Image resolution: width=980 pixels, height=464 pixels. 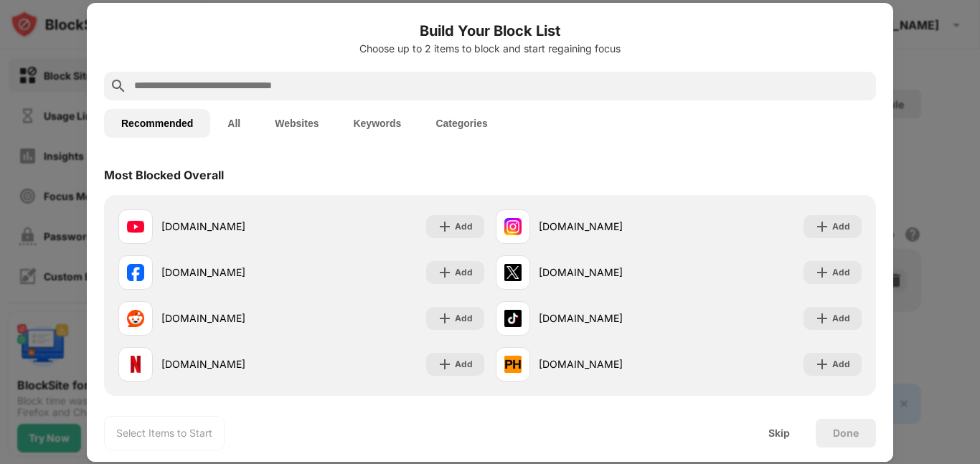 I want to click on div: Done, so click(x=846, y=433).